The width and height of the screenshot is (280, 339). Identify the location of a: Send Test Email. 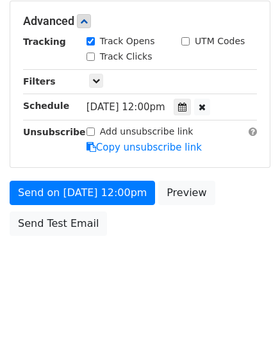
(58, 224).